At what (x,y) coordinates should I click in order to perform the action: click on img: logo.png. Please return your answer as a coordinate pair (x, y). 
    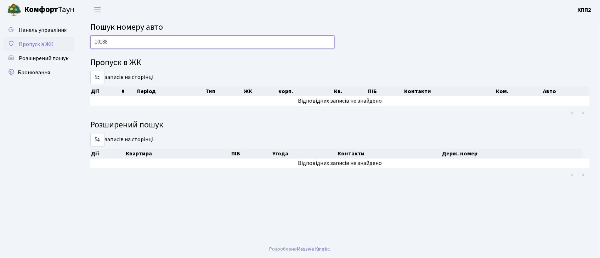
    Looking at the image, I should click on (14, 10).